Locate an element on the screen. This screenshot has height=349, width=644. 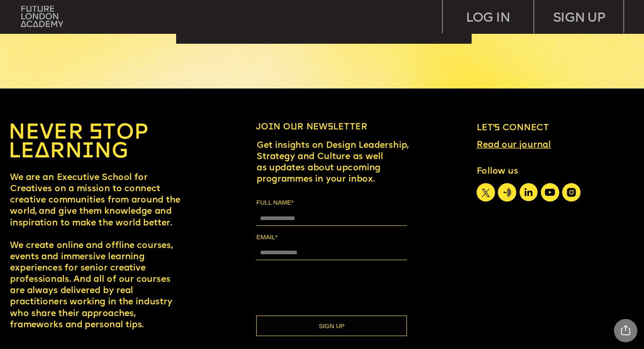
span: Get insights on Design Leadership, Strategy and Culture as well as updates about upcoming program... is located at coordinates (333, 163).